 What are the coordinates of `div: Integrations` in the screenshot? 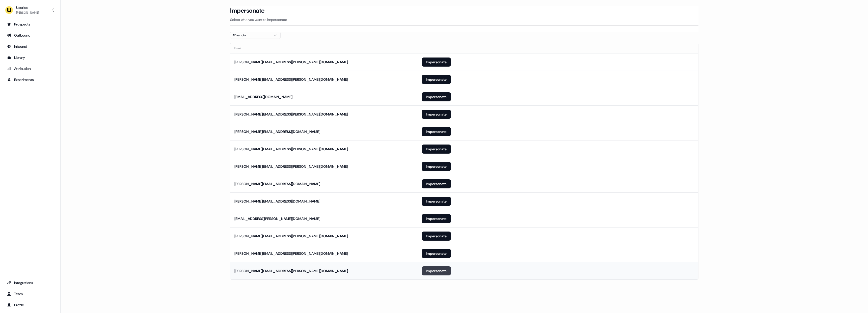 It's located at (30, 282).